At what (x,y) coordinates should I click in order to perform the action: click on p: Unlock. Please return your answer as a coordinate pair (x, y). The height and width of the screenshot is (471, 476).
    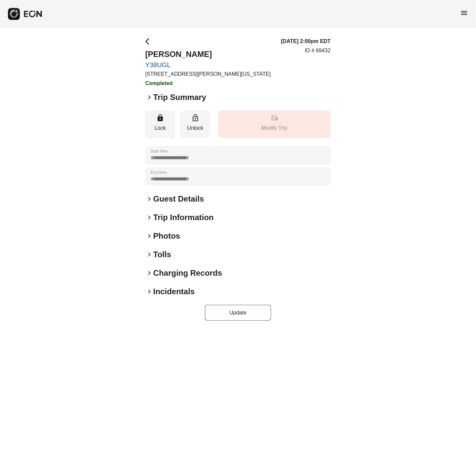
    Looking at the image, I should click on (195, 128).